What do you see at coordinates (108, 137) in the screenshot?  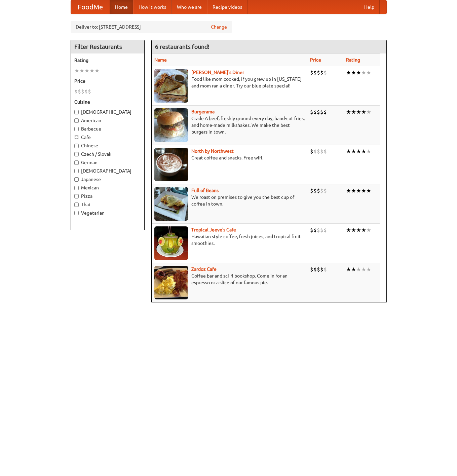 I see `label: Cafe` at bounding box center [108, 137].